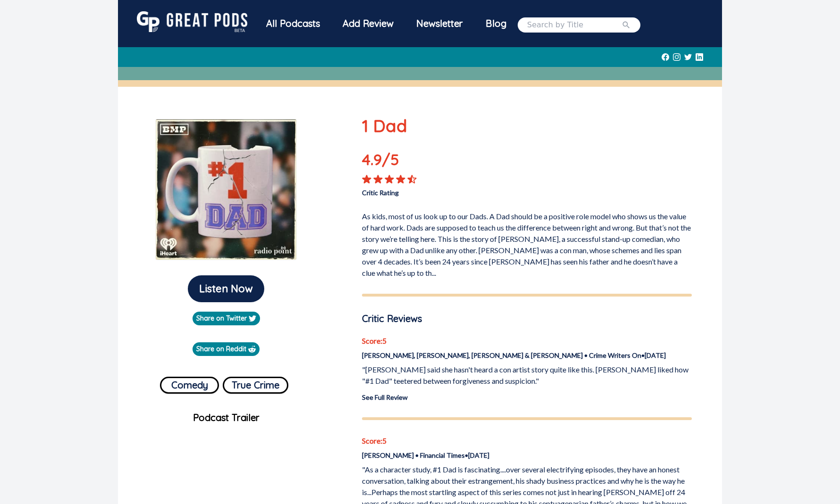  I want to click on p: Critic Reviews, so click(526, 319).